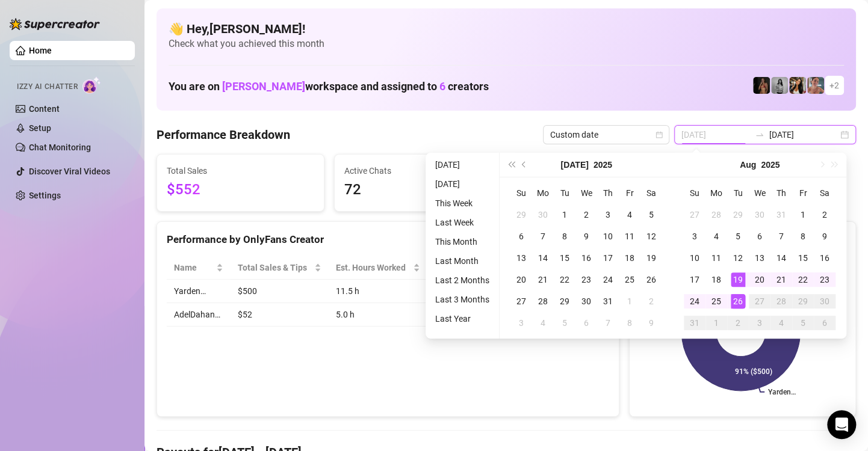 This screenshot has width=868, height=451. What do you see at coordinates (803, 237) in the screenshot?
I see `div: 8` at bounding box center [803, 237].